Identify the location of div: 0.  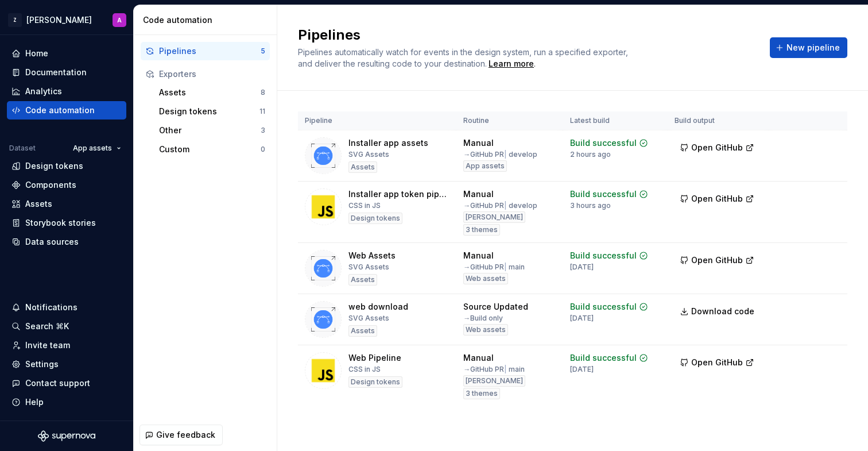
(263, 150).